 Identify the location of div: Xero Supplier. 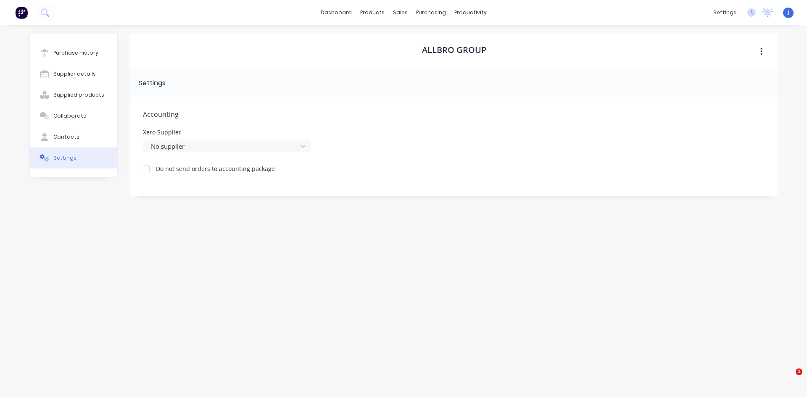
(227, 132).